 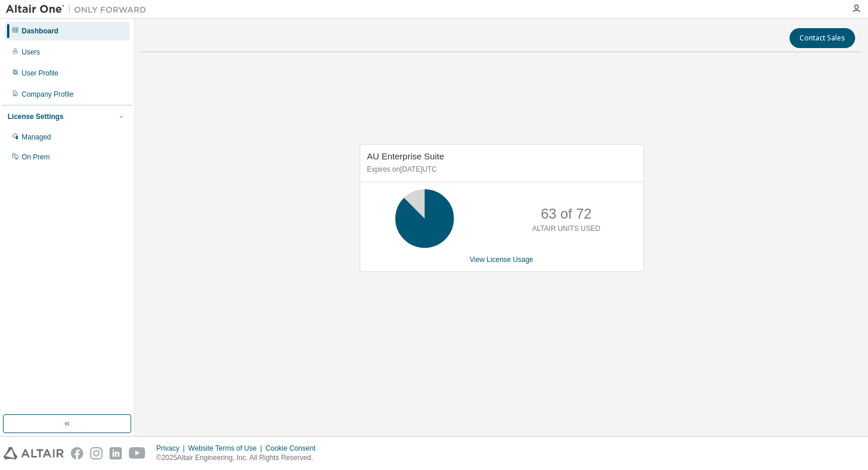 What do you see at coordinates (293, 448) in the screenshot?
I see `div: Cookie Consent` at bounding box center [293, 448].